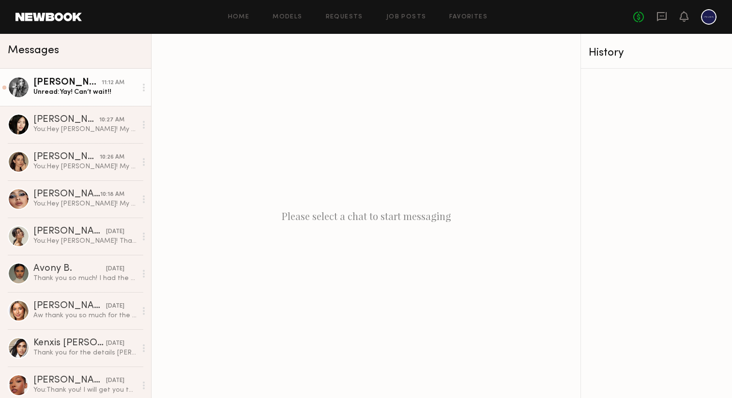 Image resolution: width=732 pixels, height=398 pixels. What do you see at coordinates (85, 92) in the screenshot?
I see `div: Unread: Yay! Can’t wait!!` at bounding box center [85, 92].